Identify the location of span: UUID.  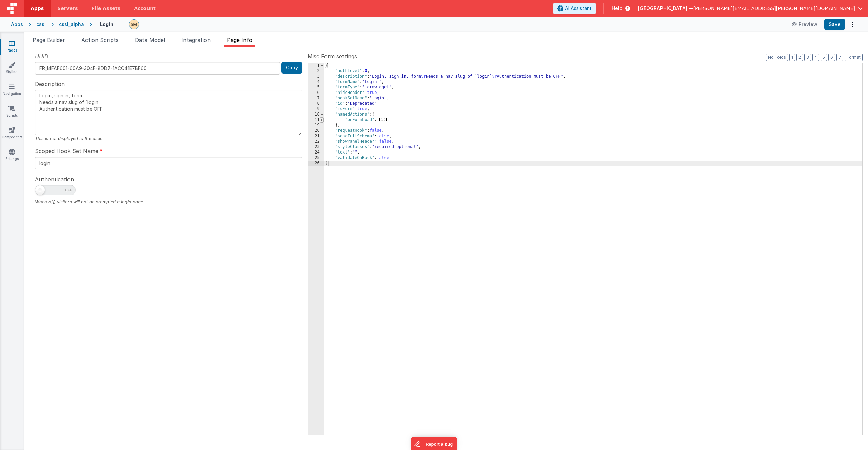
(41, 56).